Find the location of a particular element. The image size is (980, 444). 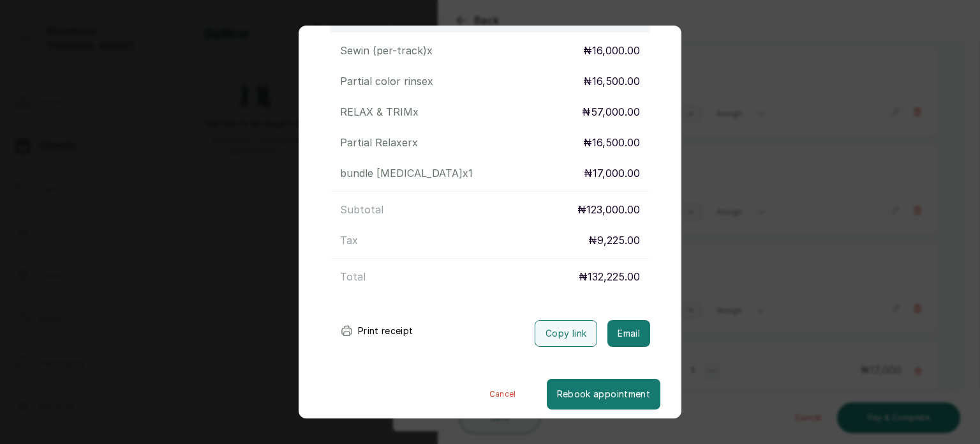

p: ₦17,000.00 is located at coordinates (612, 173).